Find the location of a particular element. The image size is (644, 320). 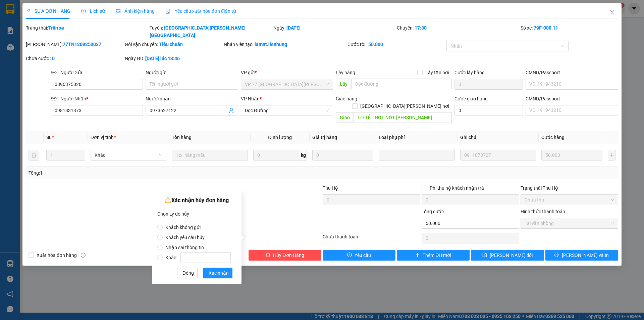

b: 50.000 is located at coordinates (376, 45).